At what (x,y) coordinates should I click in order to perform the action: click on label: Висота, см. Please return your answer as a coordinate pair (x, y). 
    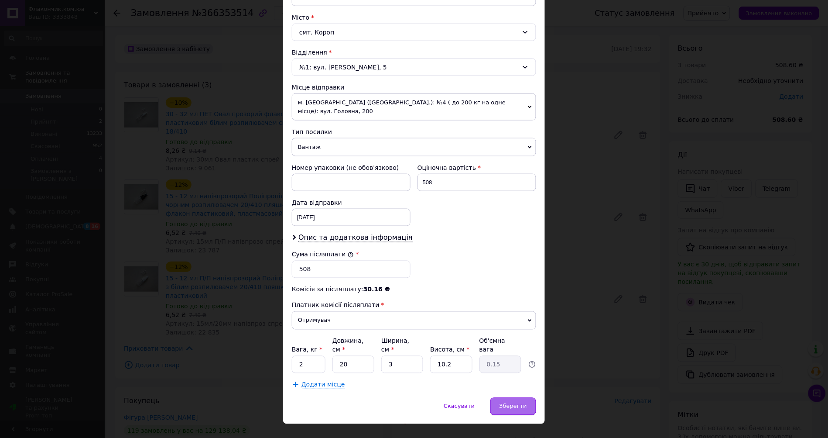
    Looking at the image, I should click on (450, 350).